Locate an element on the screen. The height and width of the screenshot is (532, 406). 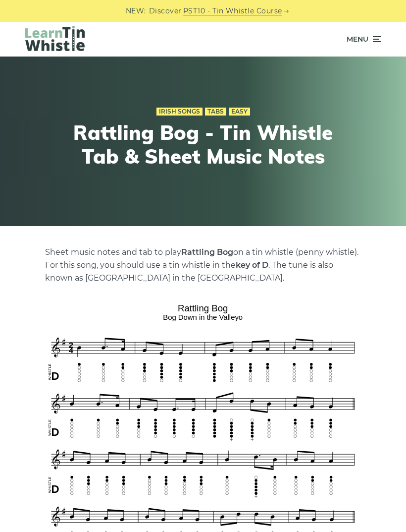
a: Tabs is located at coordinates (215, 111).